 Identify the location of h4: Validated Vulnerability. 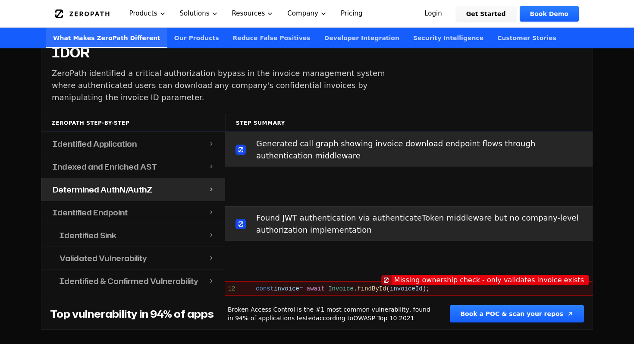
(103, 258).